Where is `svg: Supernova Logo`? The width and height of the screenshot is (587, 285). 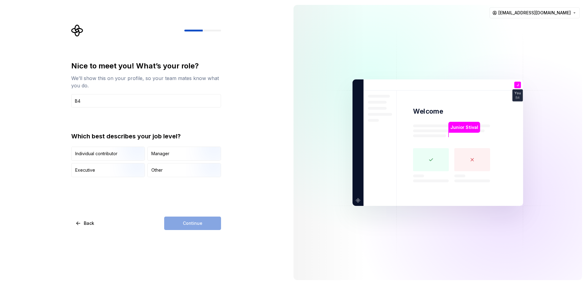 svg: Supernova Logo is located at coordinates (77, 31).